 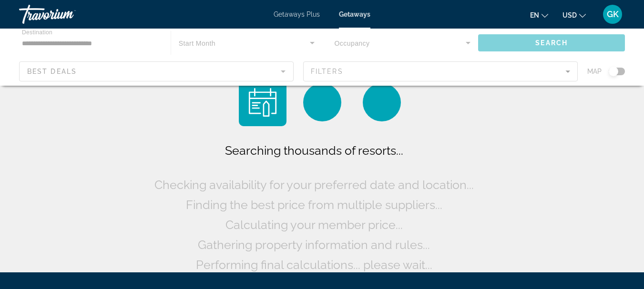 What do you see at coordinates (612, 14) in the screenshot?
I see `span: GK` at bounding box center [612, 14].